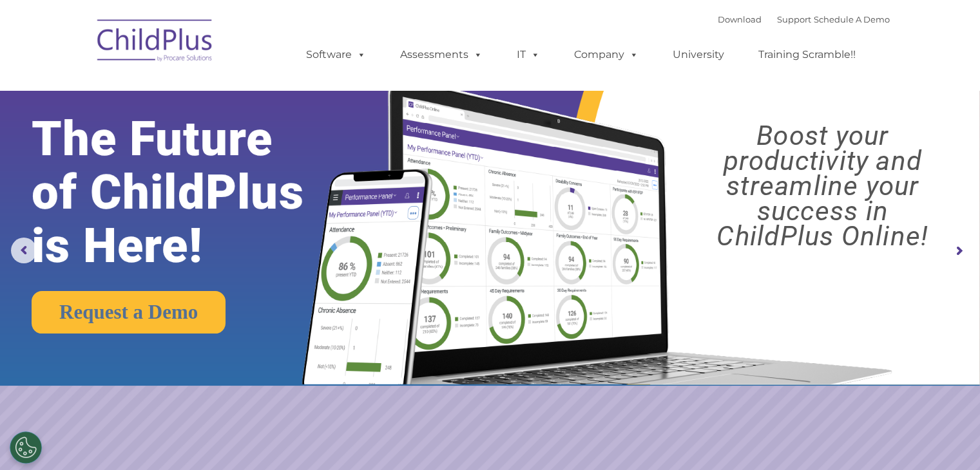 This screenshot has height=470, width=980. Describe the element at coordinates (740, 19) in the screenshot. I see `a: Download` at that location.